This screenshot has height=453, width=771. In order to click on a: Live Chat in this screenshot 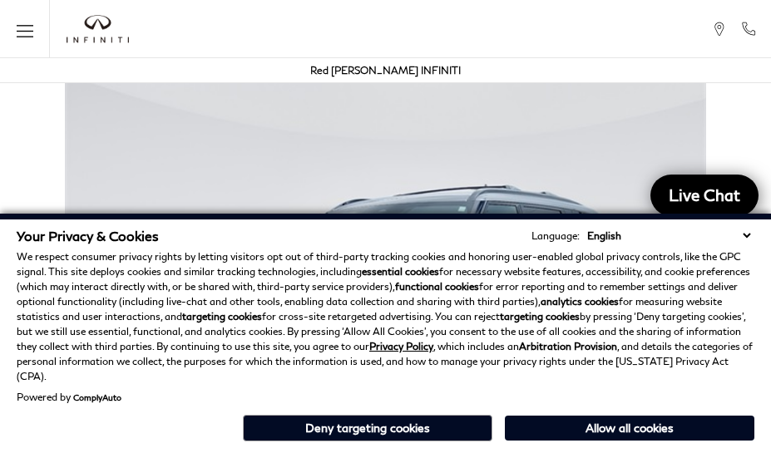, I will do `click(704, 195)`.